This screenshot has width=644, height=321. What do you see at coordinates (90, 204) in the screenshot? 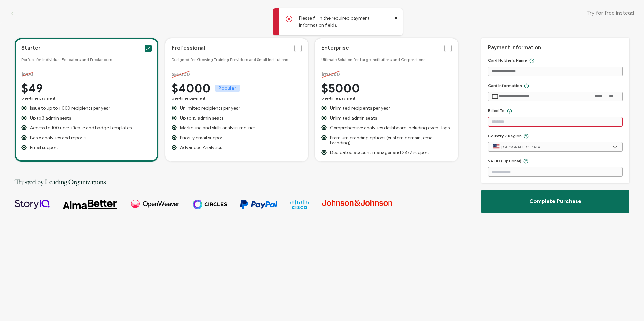
I see `img: alma-better` at bounding box center [90, 204].